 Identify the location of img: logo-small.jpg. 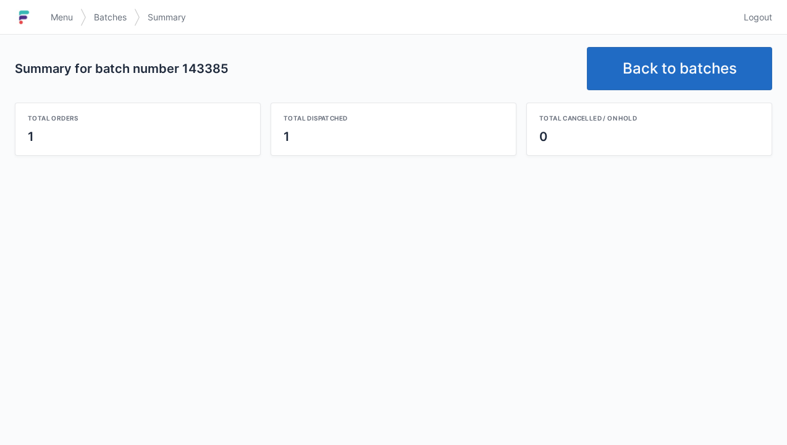
(24, 17).